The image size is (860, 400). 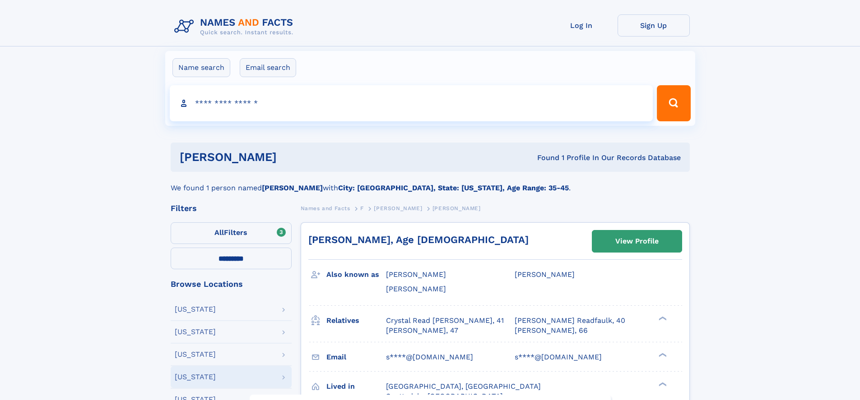 I want to click on div: Filters, so click(x=231, y=209).